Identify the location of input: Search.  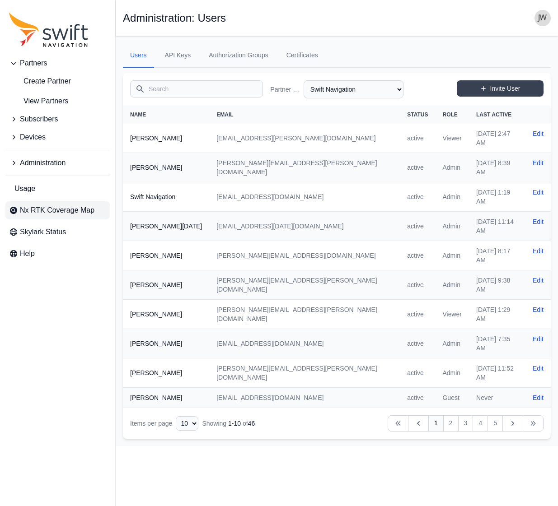
(196, 89).